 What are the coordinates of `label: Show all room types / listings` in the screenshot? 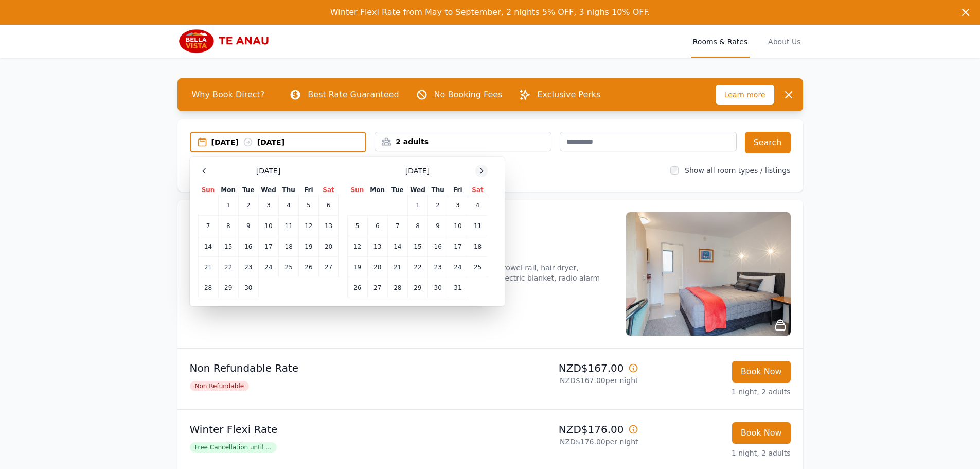 It's located at (737, 170).